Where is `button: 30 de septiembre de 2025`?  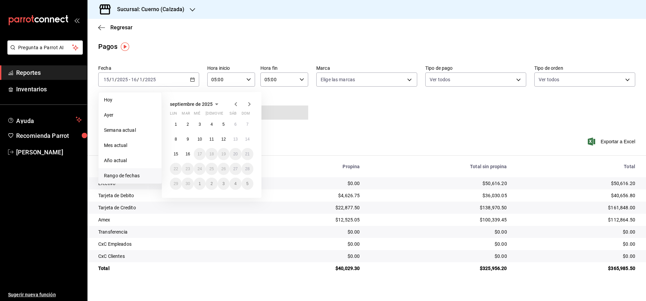 button: 30 de septiembre de 2025 is located at coordinates (188, 183).